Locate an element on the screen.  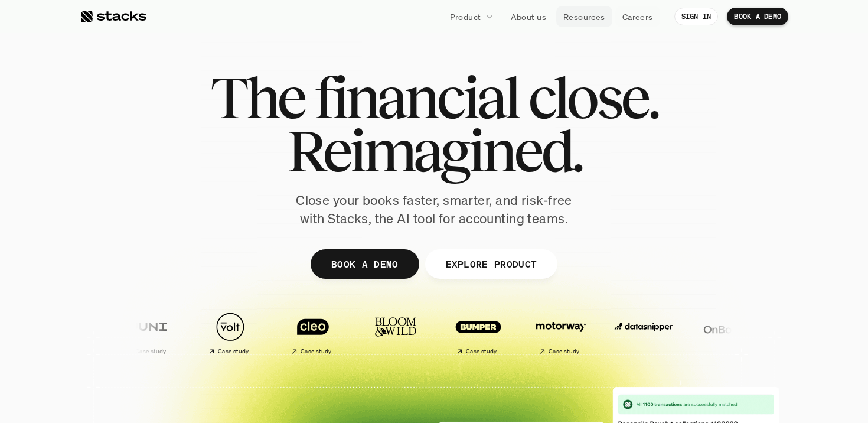
a: Resources is located at coordinates (584, 17).